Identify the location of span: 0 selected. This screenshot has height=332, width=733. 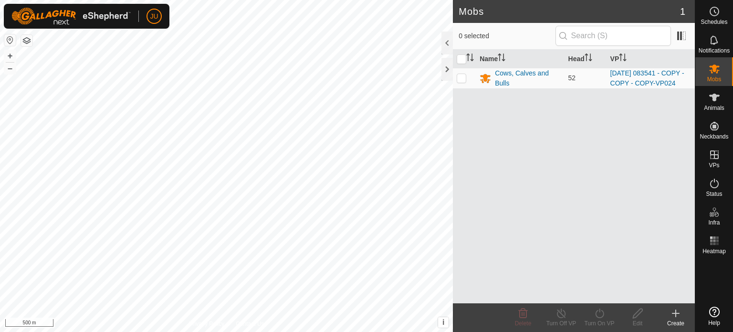
(507, 36).